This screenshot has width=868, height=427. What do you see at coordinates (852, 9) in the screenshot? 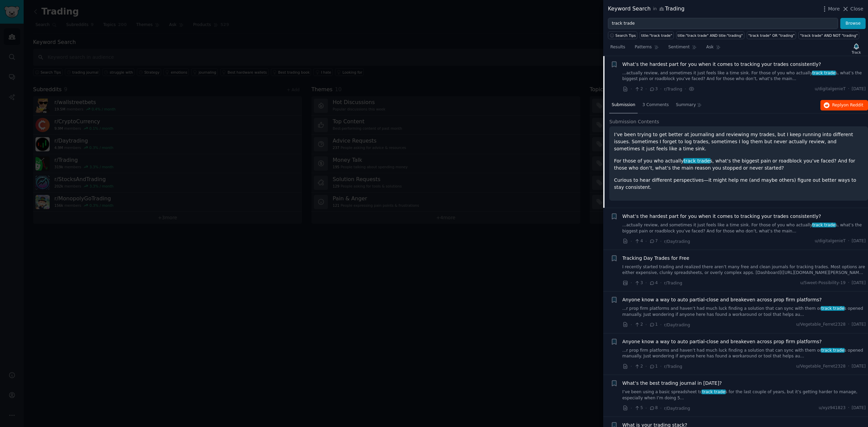
I see `button: Close` at bounding box center [852, 9].